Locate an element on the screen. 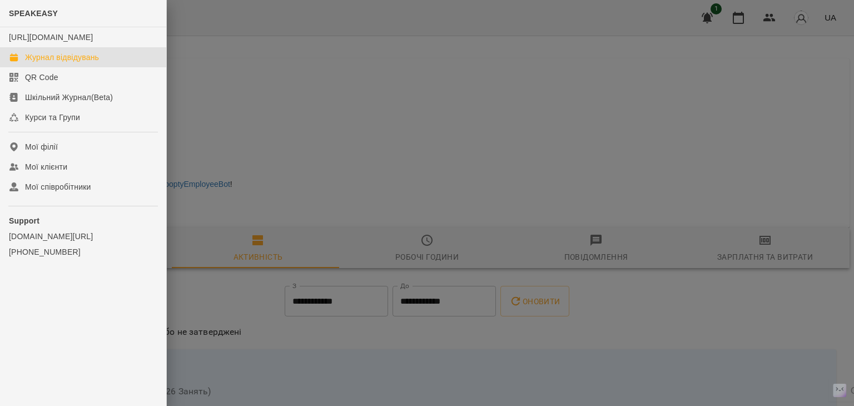  div: Курси та Групи is located at coordinates (52, 117).